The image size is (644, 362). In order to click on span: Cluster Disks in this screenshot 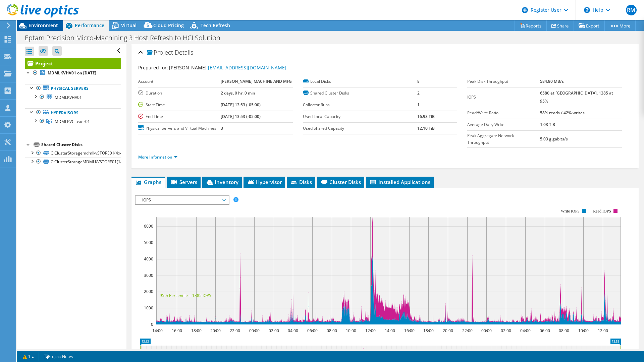, I will do `click(340, 182)`.